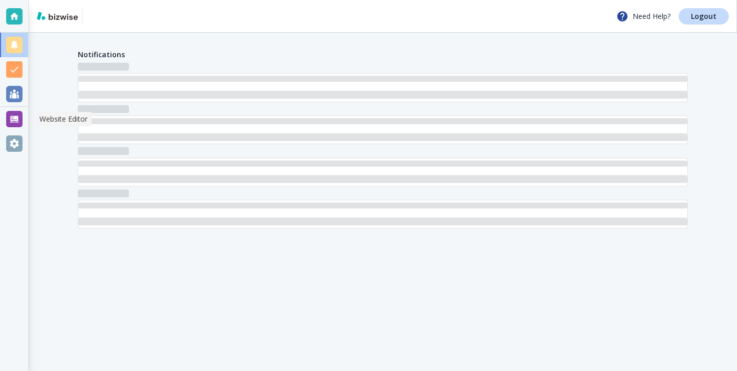 This screenshot has height=371, width=737. Describe the element at coordinates (63, 119) in the screenshot. I see `p: Website Editor` at that location.